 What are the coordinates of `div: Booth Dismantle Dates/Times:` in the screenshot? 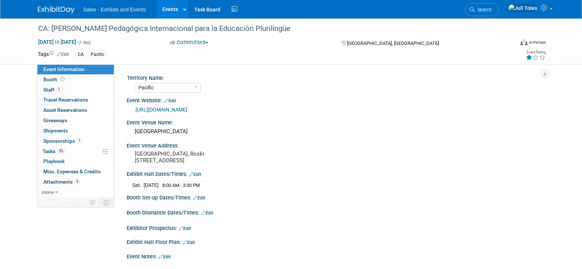 It's located at (336, 212).